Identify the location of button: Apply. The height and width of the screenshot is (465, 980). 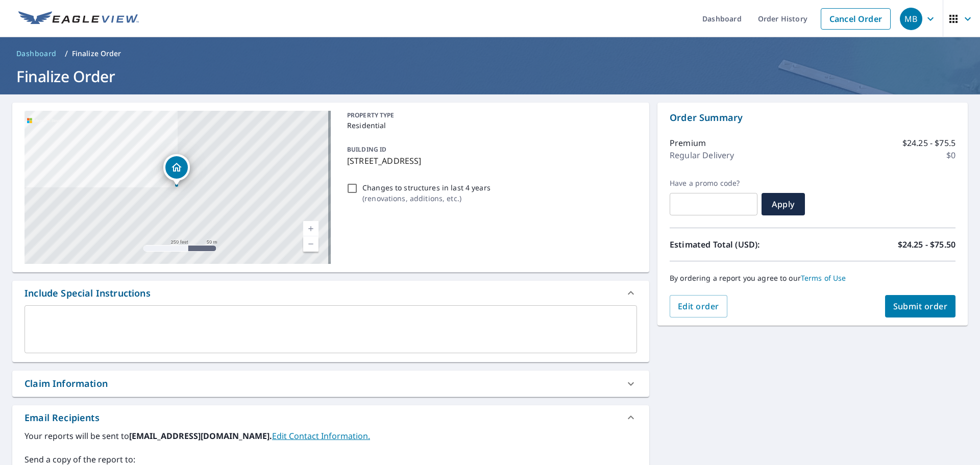
(783, 204).